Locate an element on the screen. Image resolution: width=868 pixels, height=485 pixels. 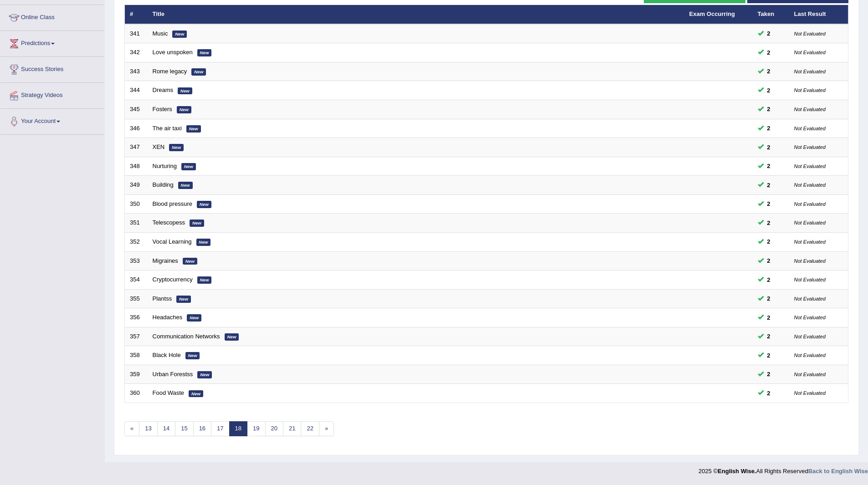
a: Telescopess is located at coordinates (169, 223).